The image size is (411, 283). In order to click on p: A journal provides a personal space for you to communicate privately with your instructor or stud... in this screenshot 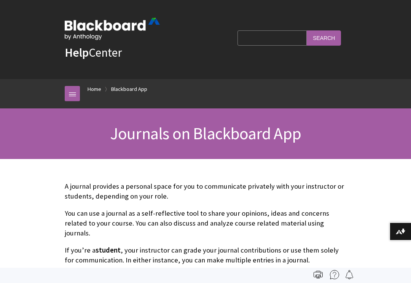, I will do `click(205, 191)`.